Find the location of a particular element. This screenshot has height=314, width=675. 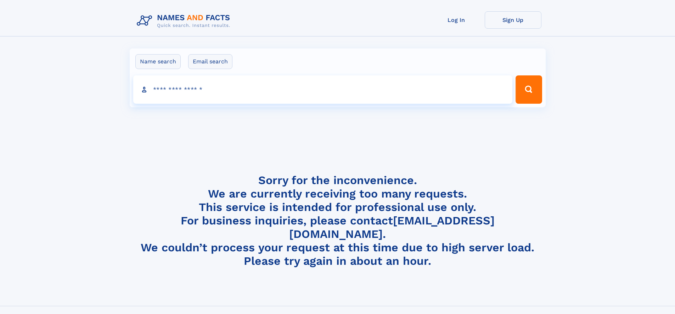

label: Name search is located at coordinates (158, 62).